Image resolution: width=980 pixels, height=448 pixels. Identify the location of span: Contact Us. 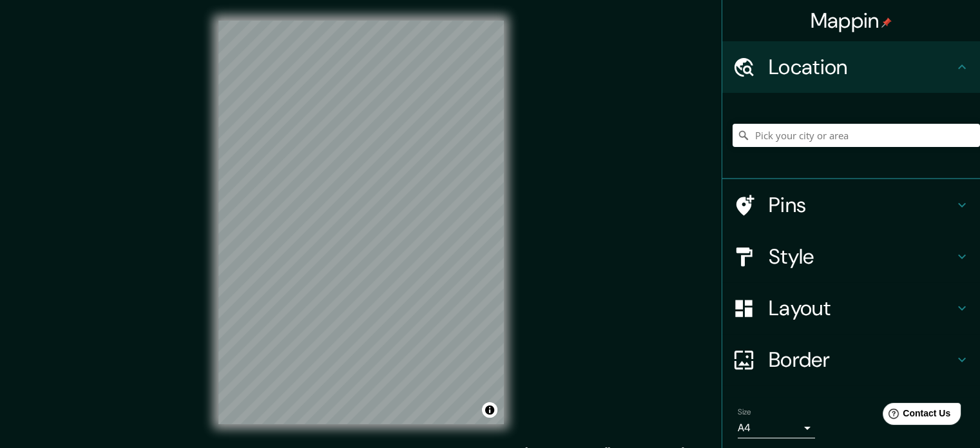
(61, 16).